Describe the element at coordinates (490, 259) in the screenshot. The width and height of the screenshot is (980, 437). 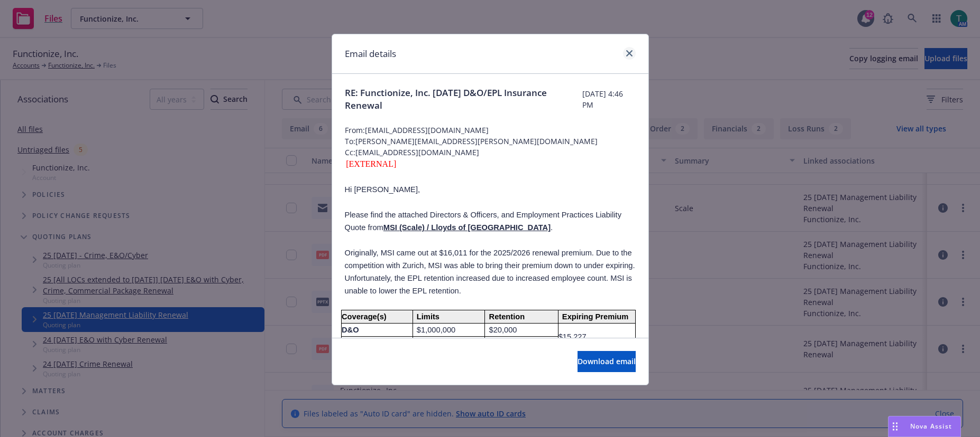
I see `span: Originally, MSI came out at $16,011 for the 2025/2026 renewal premium. Due to the competition wit...` at that location.